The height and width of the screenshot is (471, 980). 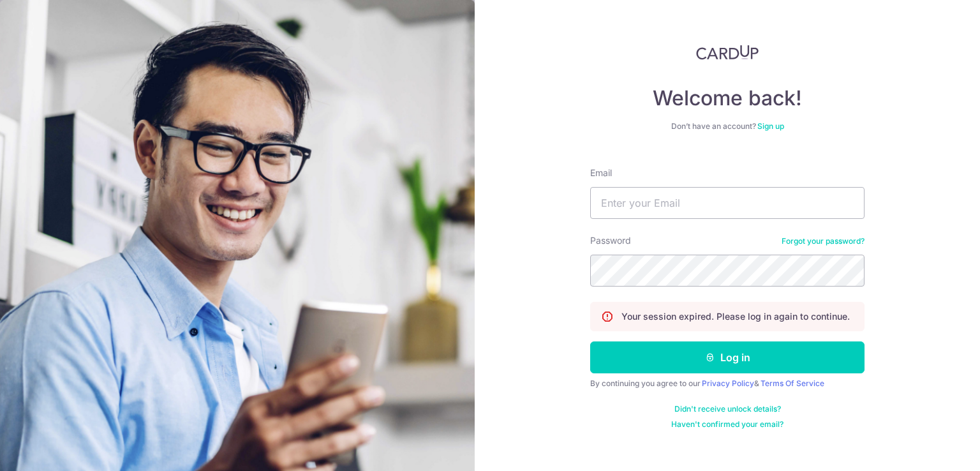 I want to click on a: Terms Of Service, so click(x=792, y=383).